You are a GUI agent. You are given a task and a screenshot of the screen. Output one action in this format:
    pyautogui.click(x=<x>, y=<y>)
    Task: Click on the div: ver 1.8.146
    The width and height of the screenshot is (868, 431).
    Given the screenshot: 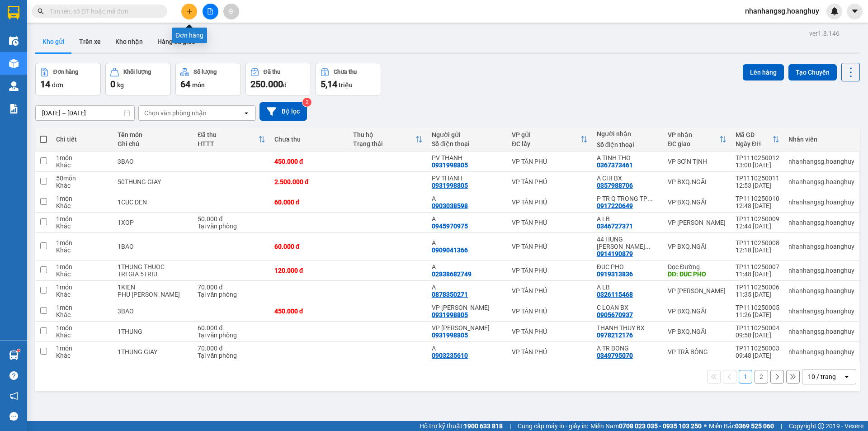 What is the action you would take?
    pyautogui.click(x=824, y=33)
    